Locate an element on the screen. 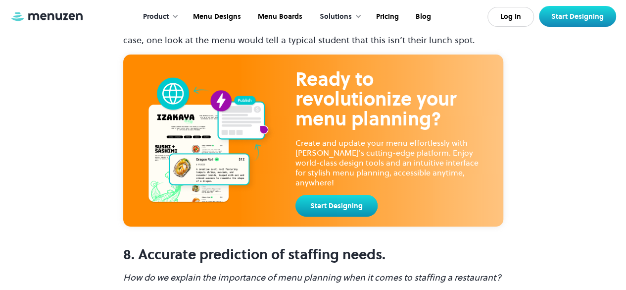 Image resolution: width=626 pixels, height=290 pixels. h2: Ready to revolutionize your menu planning? is located at coordinates (387, 103).